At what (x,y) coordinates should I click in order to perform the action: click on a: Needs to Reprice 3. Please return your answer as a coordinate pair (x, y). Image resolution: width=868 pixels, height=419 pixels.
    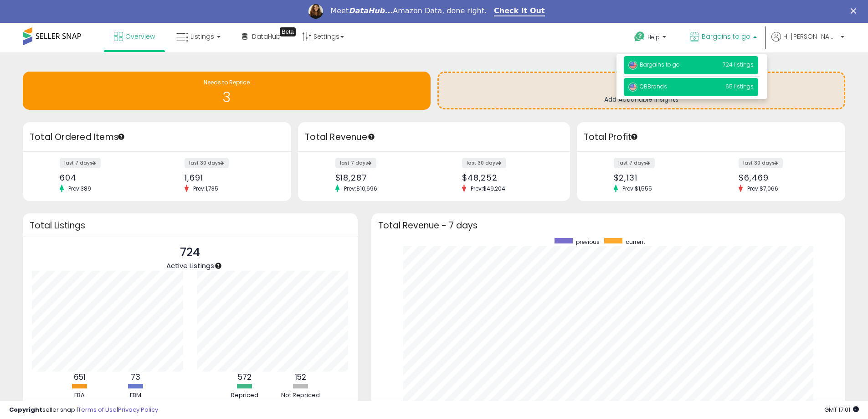
    Looking at the image, I should click on (226, 91).